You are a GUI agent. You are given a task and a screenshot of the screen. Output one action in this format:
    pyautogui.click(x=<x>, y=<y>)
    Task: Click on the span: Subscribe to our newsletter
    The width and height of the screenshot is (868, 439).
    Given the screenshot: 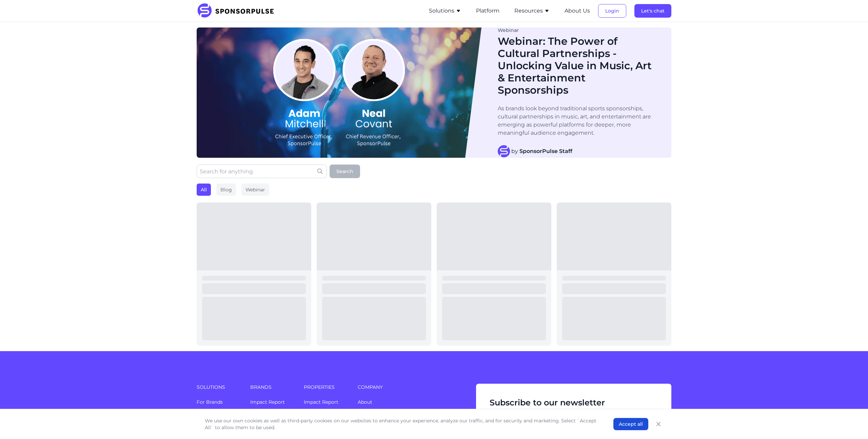 What is the action you would take?
    pyautogui.click(x=574, y=403)
    